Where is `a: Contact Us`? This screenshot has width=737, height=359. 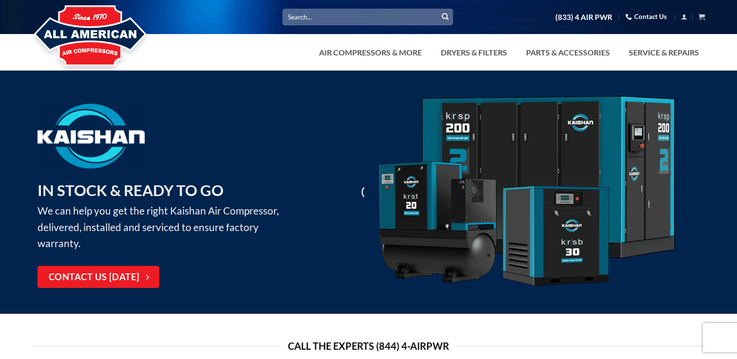
a: Contact Us is located at coordinates (646, 17).